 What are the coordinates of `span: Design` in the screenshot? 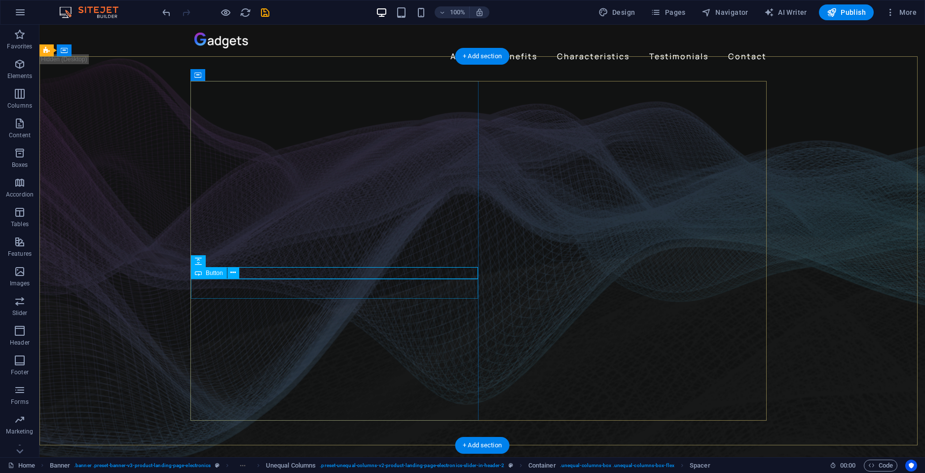 It's located at (617, 12).